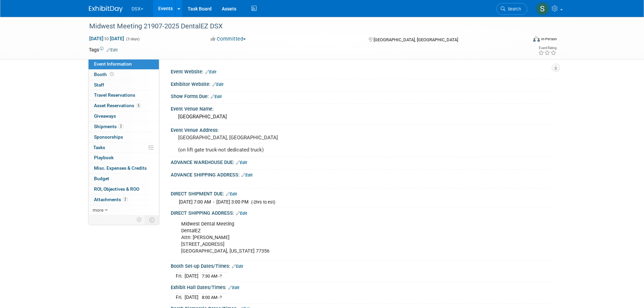 The height and width of the screenshot is (308, 644). Describe the element at coordinates (104, 74) in the screenshot. I see `span: Booth` at that location.